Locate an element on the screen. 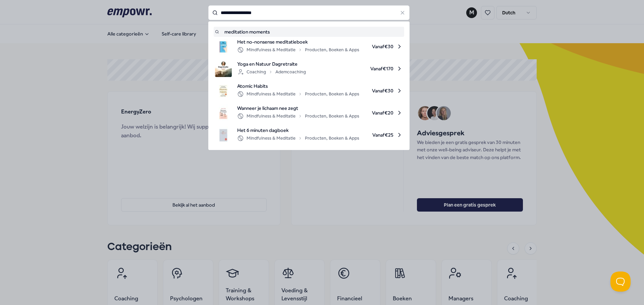 The height and width of the screenshot is (305, 644). input: Search for products, categories or subcategories is located at coordinates (309, 13).